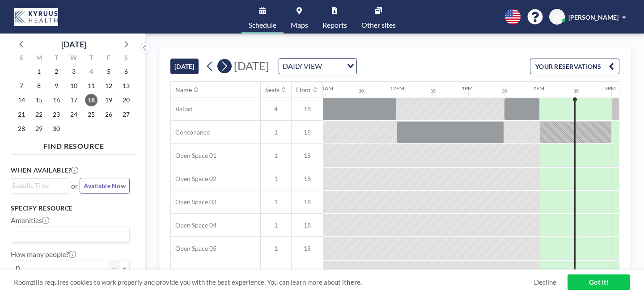 This screenshot has height=295, width=644. What do you see at coordinates (194, 202) in the screenshot?
I see `span: Open Space 03` at bounding box center [194, 202].